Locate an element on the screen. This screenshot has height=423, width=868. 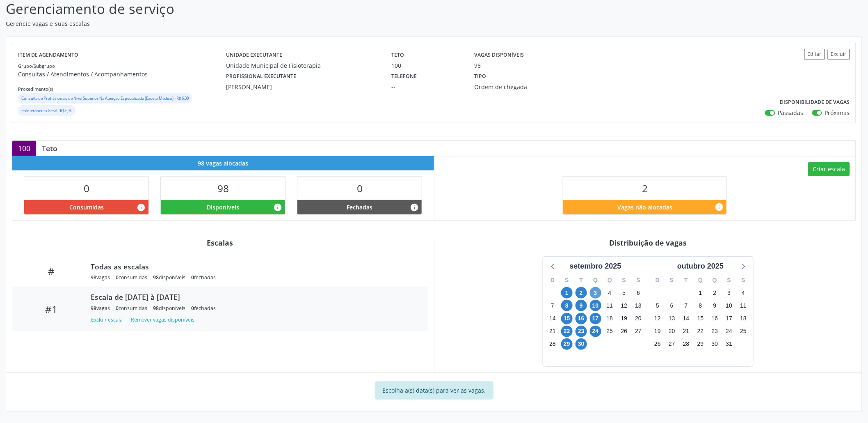
span: quinta-feira, 4 de setembro de 2025 is located at coordinates (610, 293).